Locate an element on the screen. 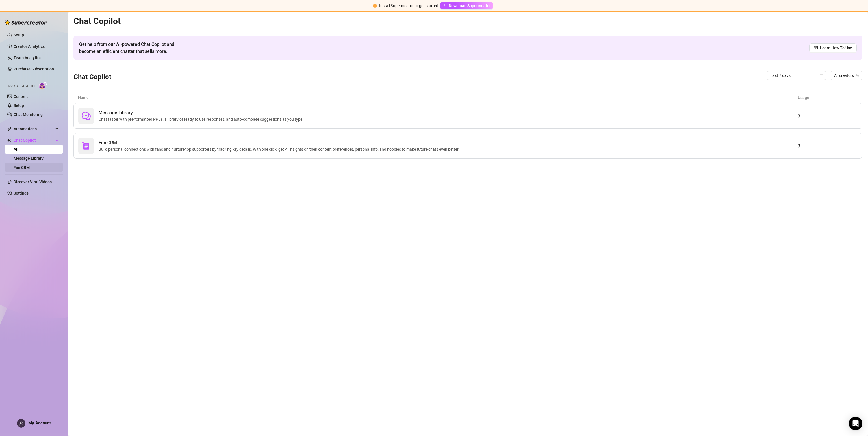 The height and width of the screenshot is (436, 868). span: Chat Copilot is located at coordinates (34, 140).